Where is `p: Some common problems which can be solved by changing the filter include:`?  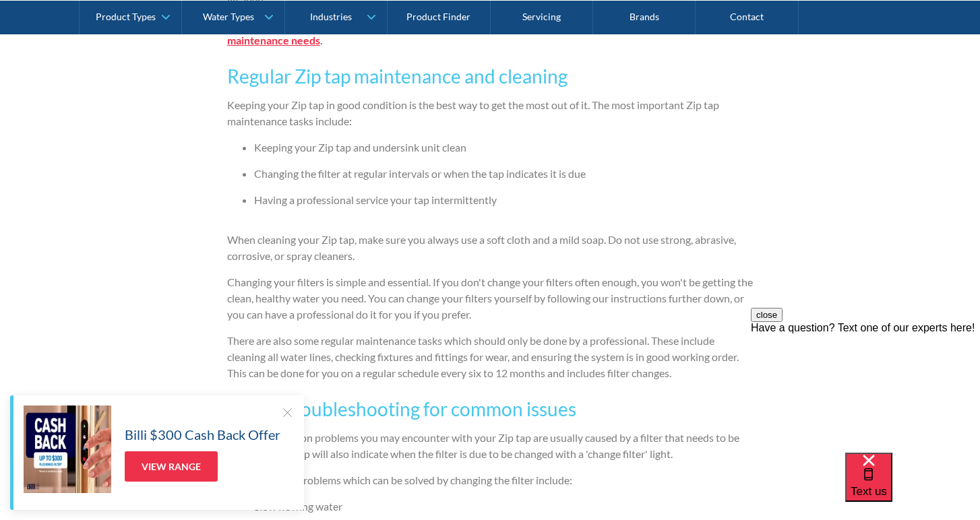 p: Some common problems which can be solved by changing the filter include: is located at coordinates (490, 481).